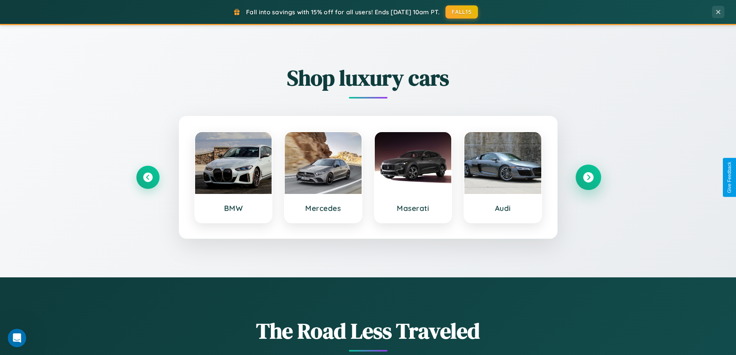 This screenshot has height=355, width=736. I want to click on div: Give Feedback, so click(729, 177).